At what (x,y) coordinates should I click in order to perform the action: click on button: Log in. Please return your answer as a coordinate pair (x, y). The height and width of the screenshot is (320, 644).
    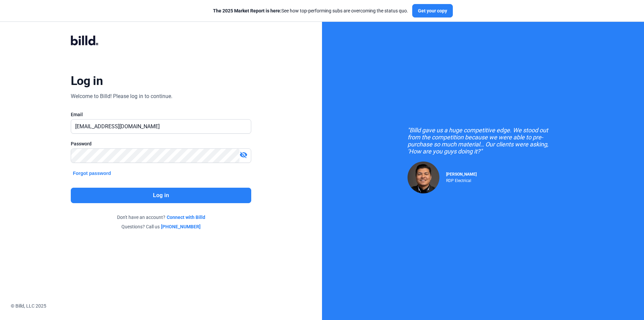
    Looking at the image, I should click on (161, 196).